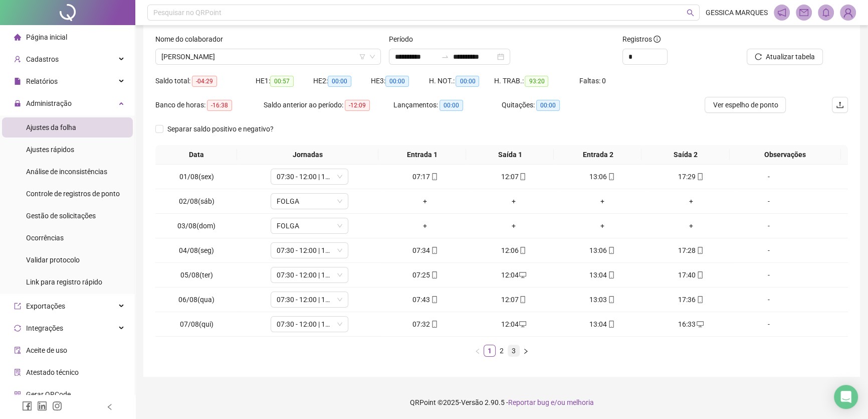  I want to click on div: HE 1:, so click(284, 81).